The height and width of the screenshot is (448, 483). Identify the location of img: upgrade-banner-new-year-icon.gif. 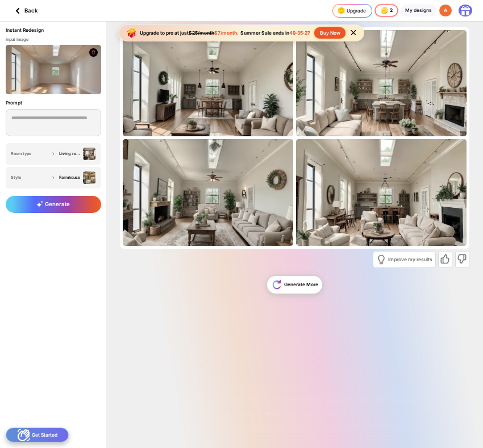
(132, 33).